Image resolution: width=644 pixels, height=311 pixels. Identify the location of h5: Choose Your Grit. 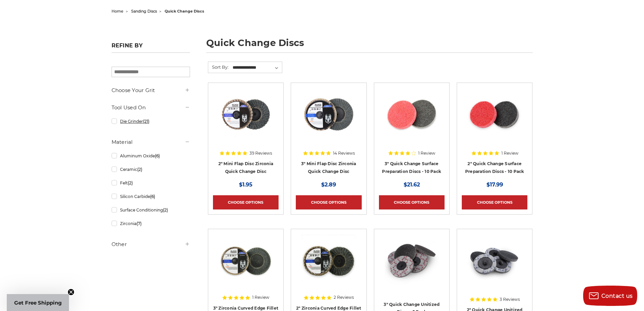
(151, 90).